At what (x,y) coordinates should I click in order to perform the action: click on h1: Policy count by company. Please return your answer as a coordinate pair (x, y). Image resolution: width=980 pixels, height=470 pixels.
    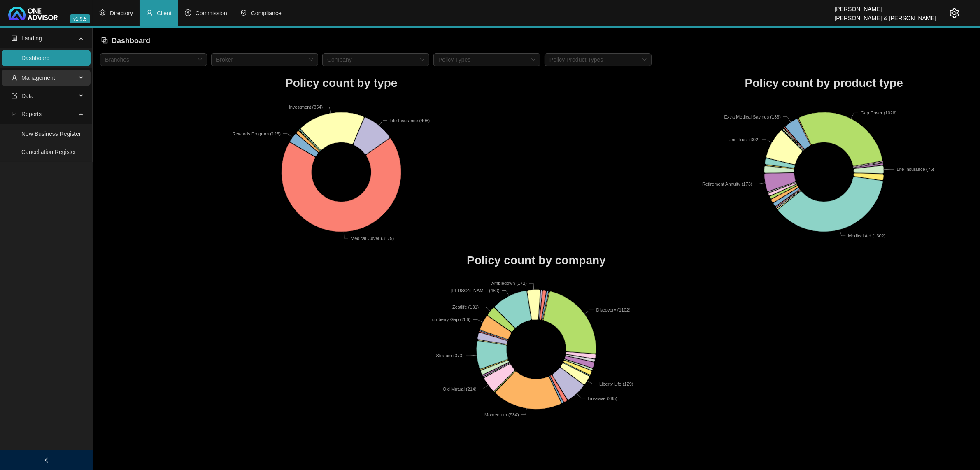
    Looking at the image, I should click on (536, 260).